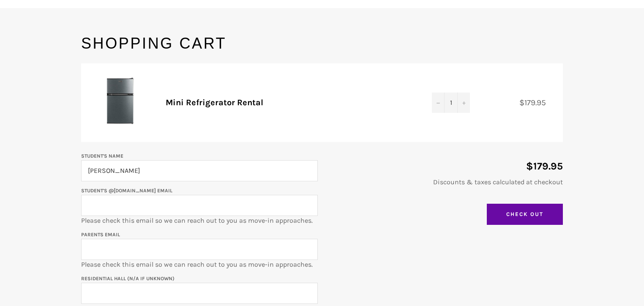 This screenshot has width=644, height=306. I want to click on input: Check Out, so click(524, 214).